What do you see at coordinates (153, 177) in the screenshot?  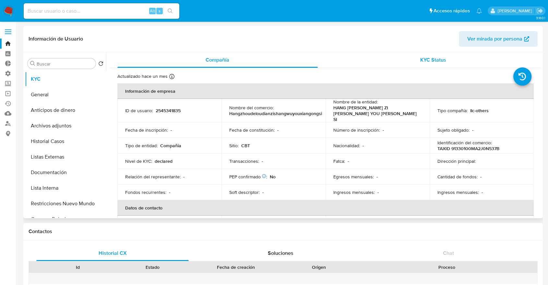 I see `p: Relación del representante :` at bounding box center [153, 177].